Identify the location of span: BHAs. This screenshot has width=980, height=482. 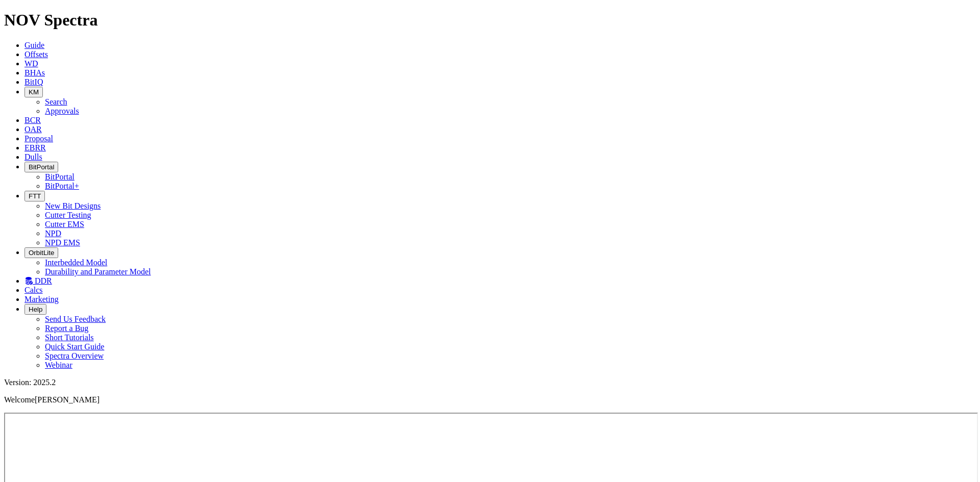
(35, 73).